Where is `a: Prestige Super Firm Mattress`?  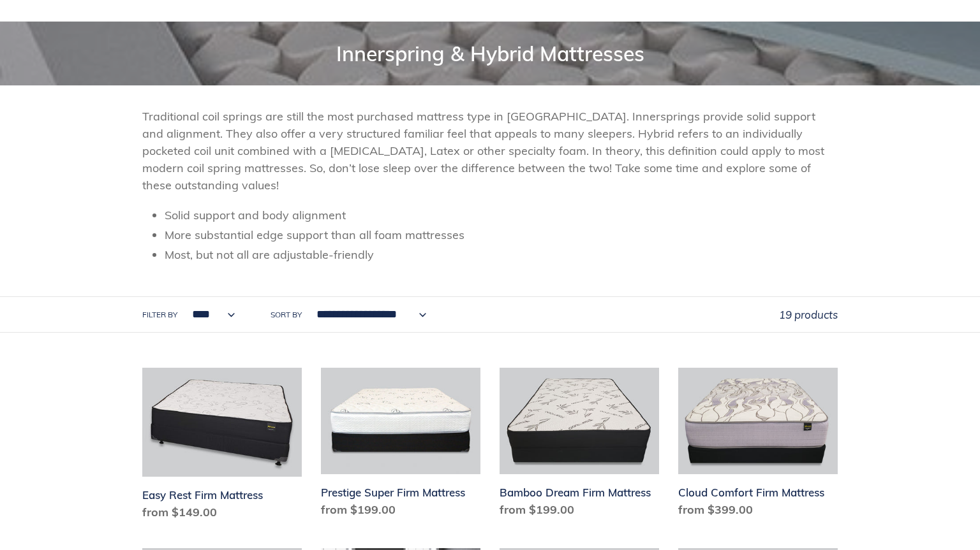
a: Prestige Super Firm Mattress is located at coordinates (401, 446).